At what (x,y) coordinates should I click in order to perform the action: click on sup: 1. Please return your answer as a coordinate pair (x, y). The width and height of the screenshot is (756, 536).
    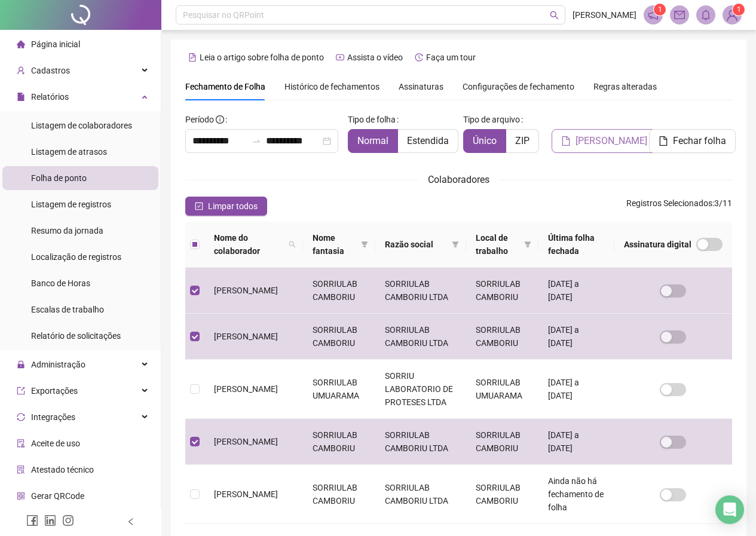
    Looking at the image, I should click on (660, 9).